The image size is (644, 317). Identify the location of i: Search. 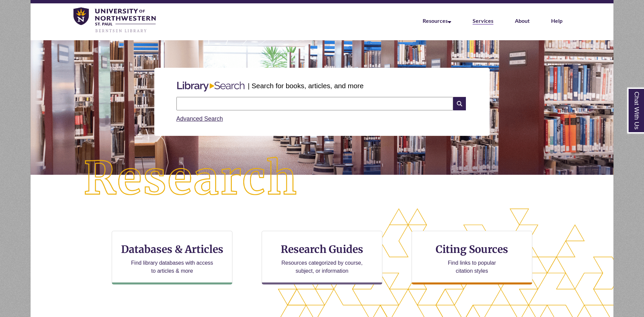
(460, 104).